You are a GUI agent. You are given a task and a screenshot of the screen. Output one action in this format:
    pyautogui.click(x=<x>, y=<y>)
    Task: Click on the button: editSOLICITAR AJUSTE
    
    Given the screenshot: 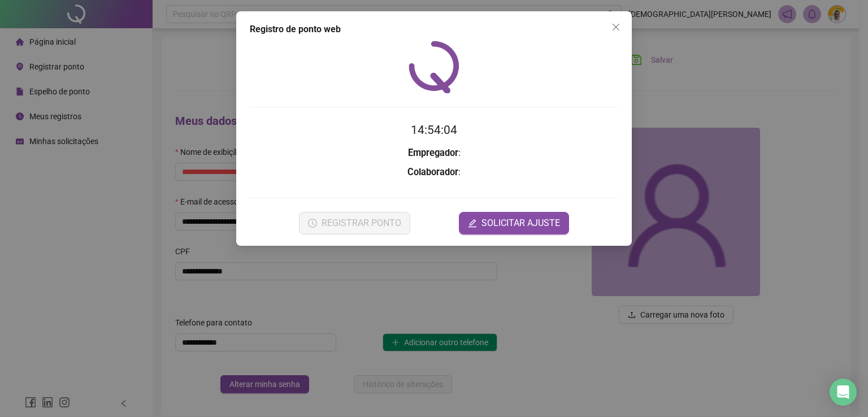 What is the action you would take?
    pyautogui.click(x=513, y=223)
    